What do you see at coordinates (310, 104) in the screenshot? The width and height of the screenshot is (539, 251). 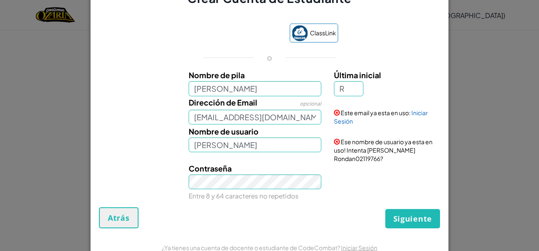 I see `span: opcional` at bounding box center [310, 104].